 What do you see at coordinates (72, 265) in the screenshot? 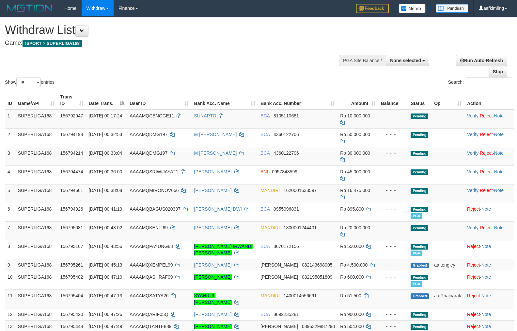
I see `span: 156795261` at bounding box center [72, 265].